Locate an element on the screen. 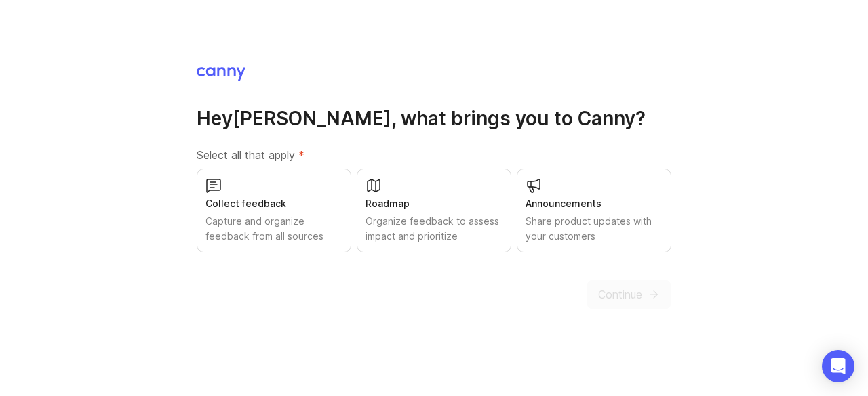 The image size is (868, 396). div: Announcements is located at coordinates (594, 204).